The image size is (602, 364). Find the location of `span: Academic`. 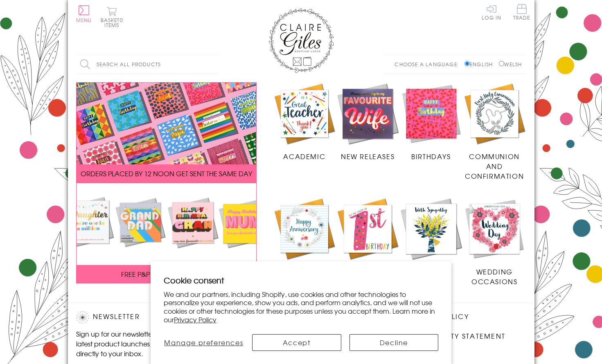

span: Academic is located at coordinates (304, 156).